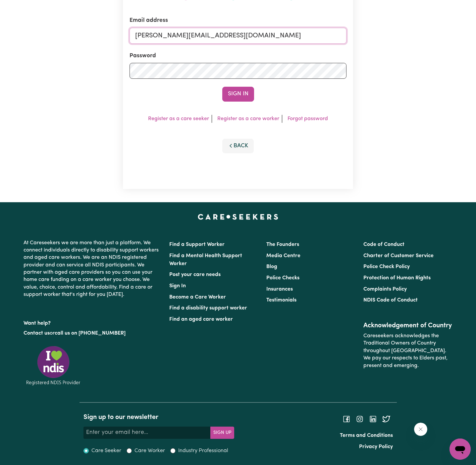 The width and height of the screenshot is (476, 465). I want to click on h2: Acknowledgement of Country, so click(408, 325).